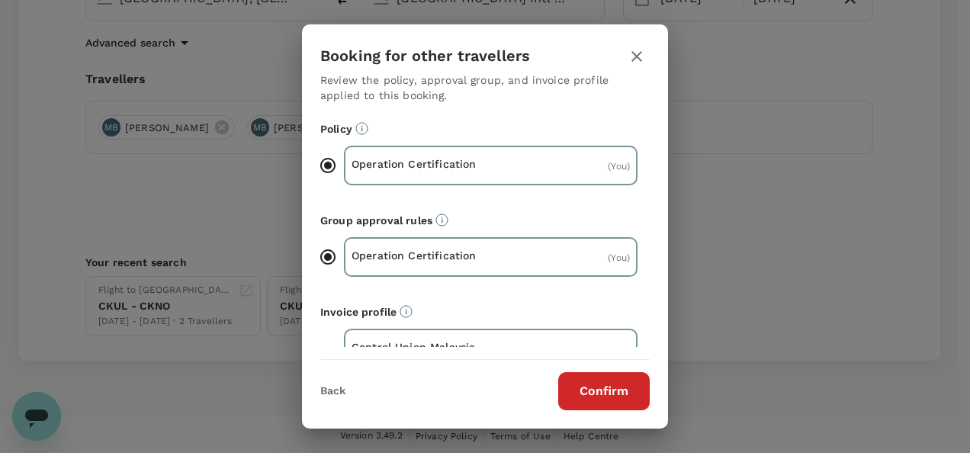 The height and width of the screenshot is (453, 970). Describe the element at coordinates (485, 220) in the screenshot. I see `p: Group approval rules` at that location.